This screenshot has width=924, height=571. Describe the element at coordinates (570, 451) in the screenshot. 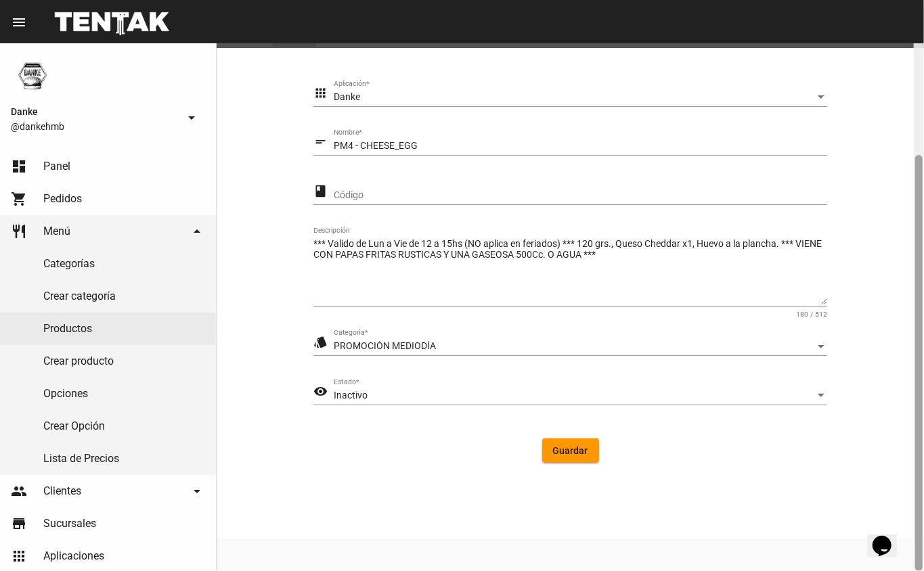

I see `span: Guardar` at that location.